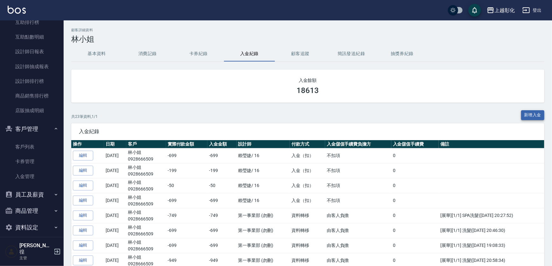 This screenshot has width=552, height=266. I want to click on img: Logo, so click(17, 10).